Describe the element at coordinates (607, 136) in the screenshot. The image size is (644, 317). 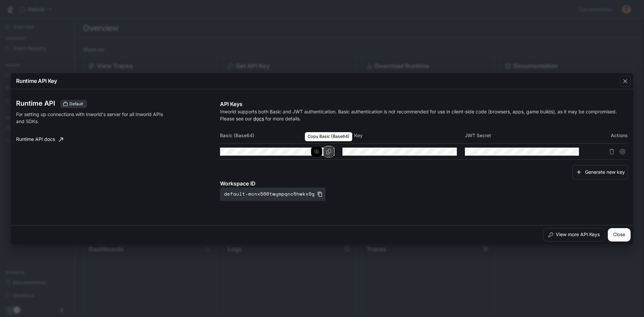
I see `th: Actions` at that location.